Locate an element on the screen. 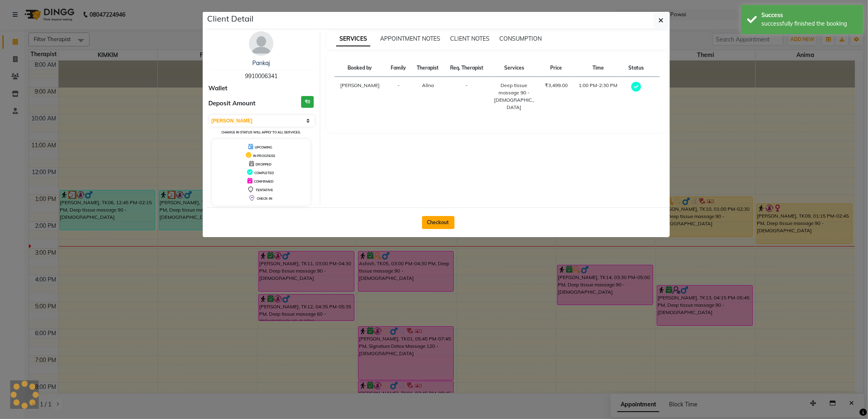 The width and height of the screenshot is (868, 419). span: CLIENT NOTES is located at coordinates (469, 39).